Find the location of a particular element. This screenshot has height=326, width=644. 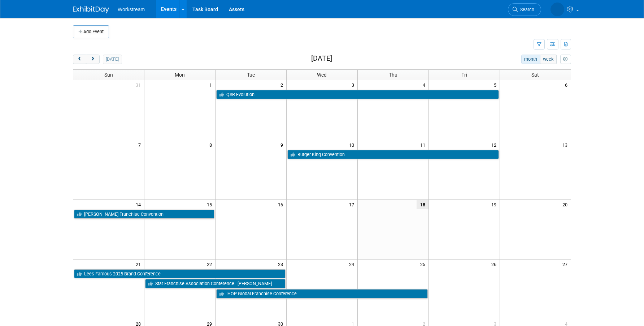

span: 5 is located at coordinates (497, 84).